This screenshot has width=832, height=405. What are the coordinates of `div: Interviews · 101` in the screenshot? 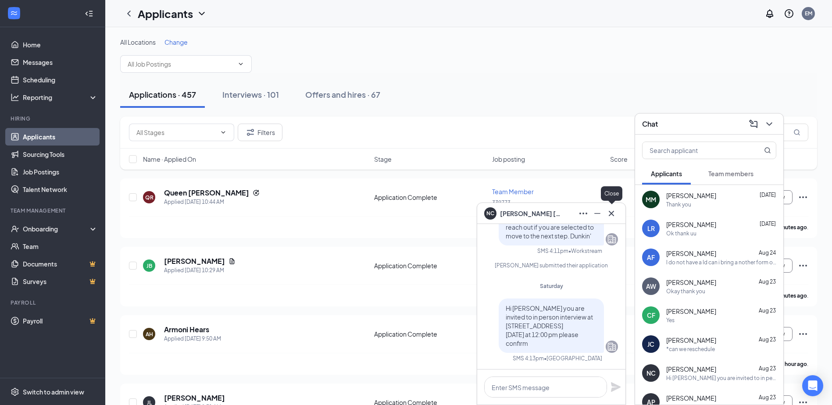 It's located at (251, 94).